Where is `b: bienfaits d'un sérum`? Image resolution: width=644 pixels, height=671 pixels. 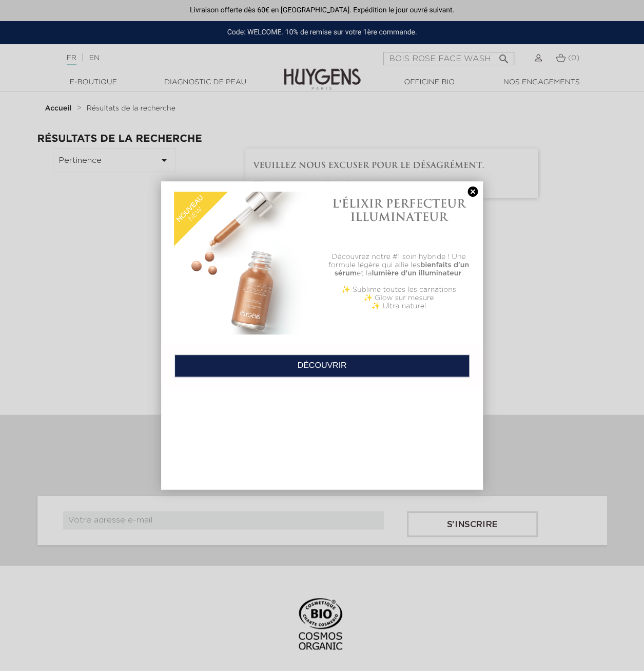
b: bienfaits d'un sérum is located at coordinates (401, 269).